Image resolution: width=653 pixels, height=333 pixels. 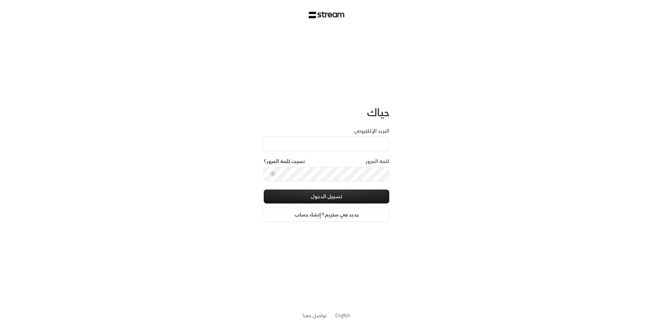 What do you see at coordinates (378, 112) in the screenshot?
I see `span: حياك` at bounding box center [378, 112].